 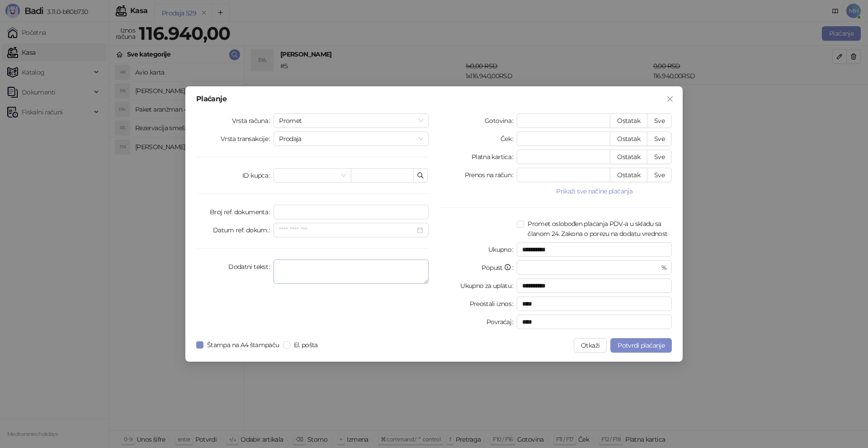 What do you see at coordinates (351, 139) in the screenshot?
I see `span: Prodaja` at bounding box center [351, 139].